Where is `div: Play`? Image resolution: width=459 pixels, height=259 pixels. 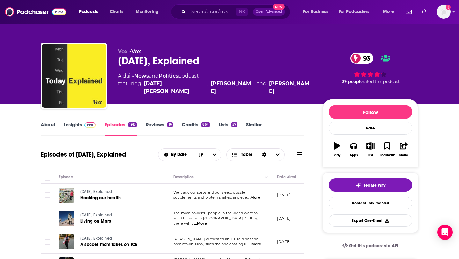 div: Play is located at coordinates (337, 155).